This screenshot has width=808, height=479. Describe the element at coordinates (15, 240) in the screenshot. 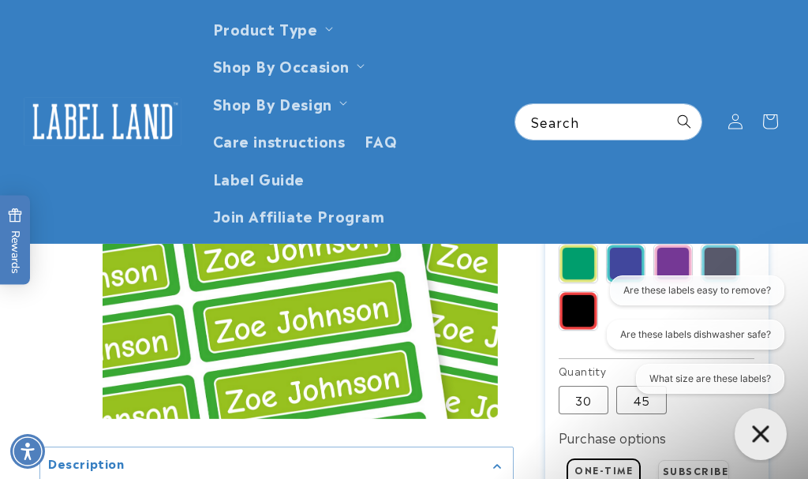

I see `span: Rewards` at that location.